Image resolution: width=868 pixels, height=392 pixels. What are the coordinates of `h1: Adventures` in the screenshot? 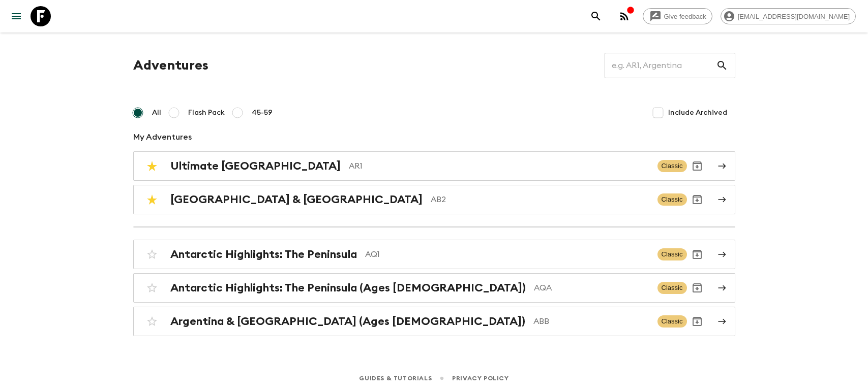 It's located at (171, 66).